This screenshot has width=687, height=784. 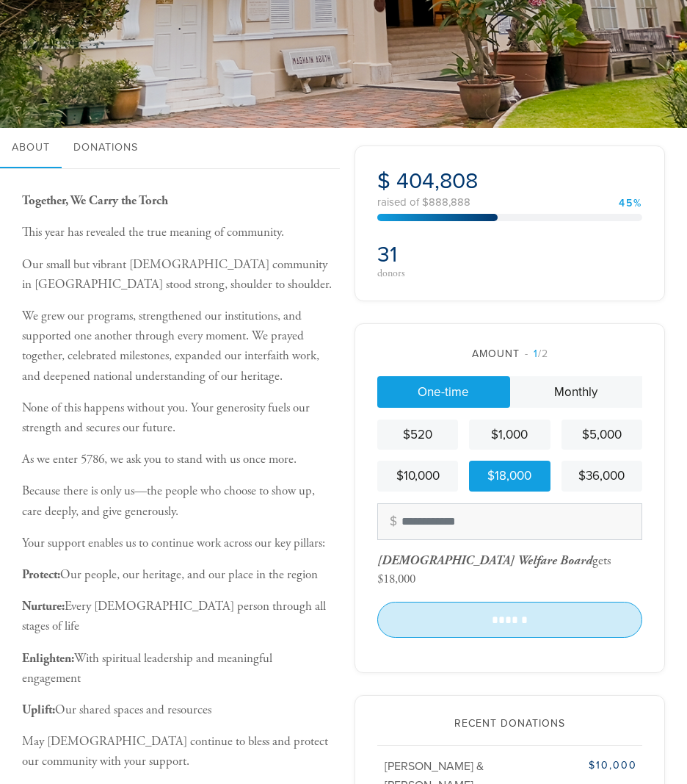 What do you see at coordinates (105, 148) in the screenshot?
I see `a: Donations` at bounding box center [105, 148].